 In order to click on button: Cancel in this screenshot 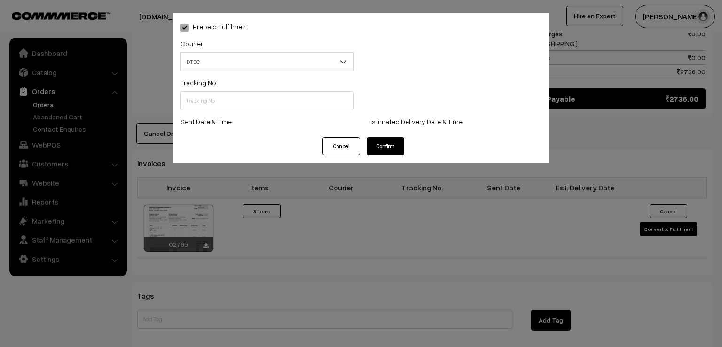, I will do `click(341, 146)`.